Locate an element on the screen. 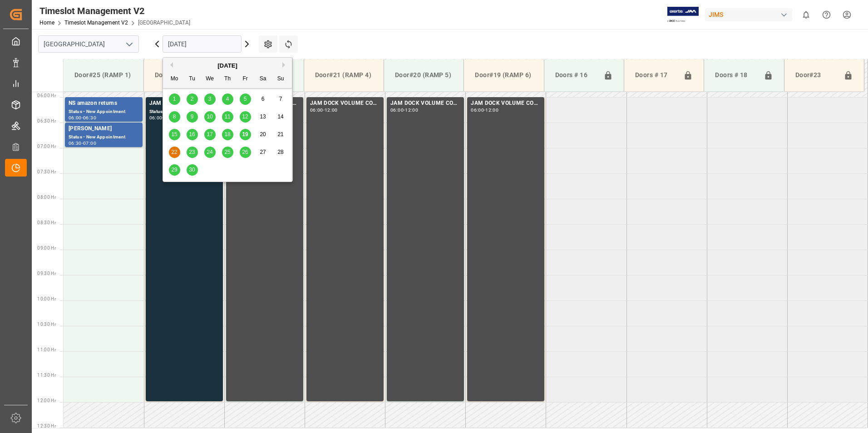 The width and height of the screenshot is (868, 433). div: Choose Monday, September 1st, 2025 is located at coordinates (174, 99).